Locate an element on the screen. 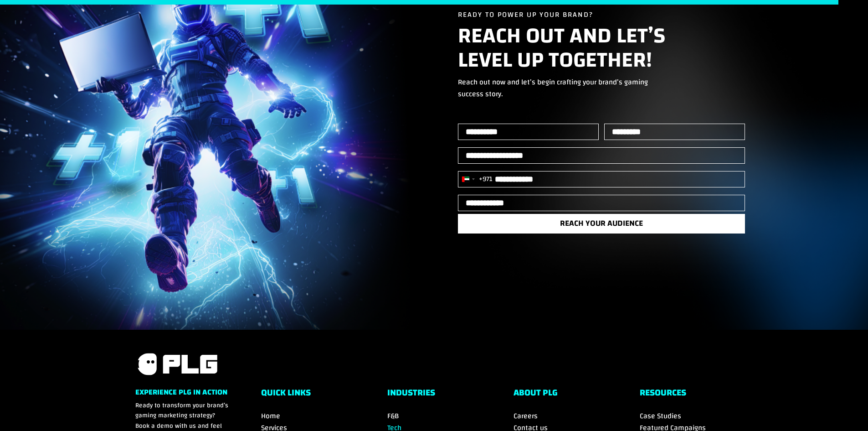 Image resolution: width=868 pixels, height=431 pixels. h6: ABOUT PLG is located at coordinates (560, 395).